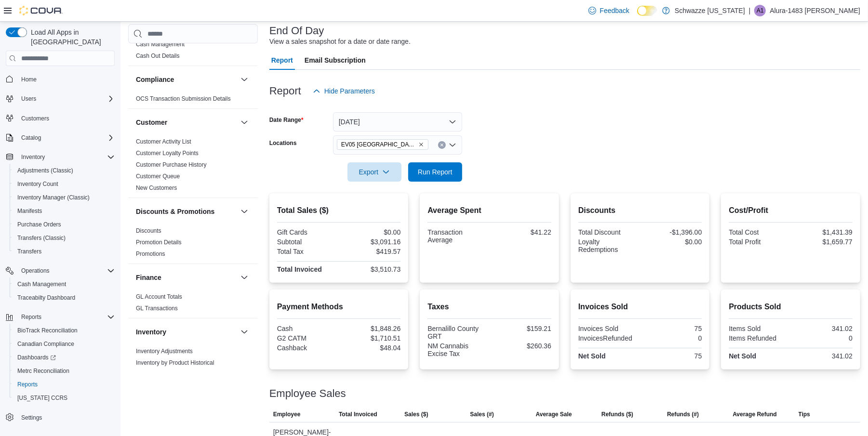 This screenshot has height=436, width=868. Describe the element at coordinates (149, 230) in the screenshot. I see `a: Discounts` at that location.